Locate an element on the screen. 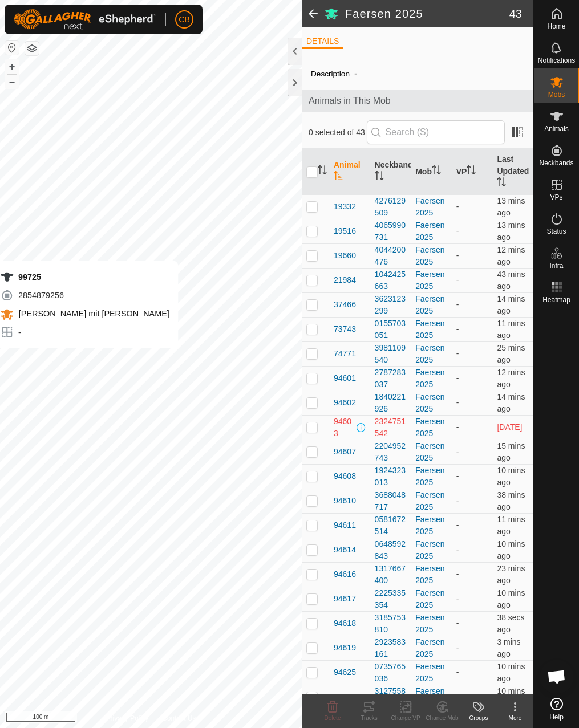 The width and height of the screenshot is (579, 728). div: 3185753810 is located at coordinates (391, 624).